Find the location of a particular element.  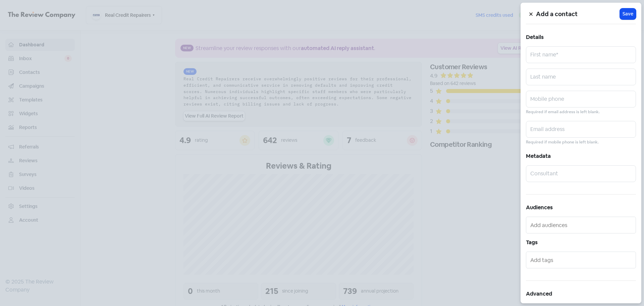

h5: Details is located at coordinates (581, 37).